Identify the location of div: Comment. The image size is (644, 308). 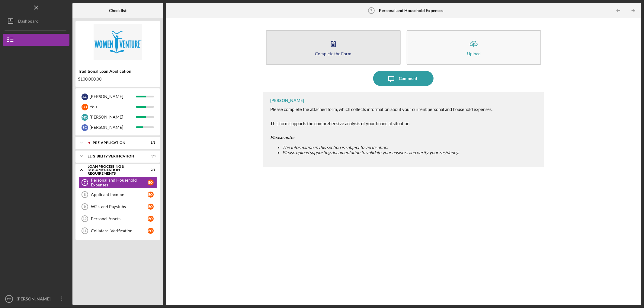
(408, 79).